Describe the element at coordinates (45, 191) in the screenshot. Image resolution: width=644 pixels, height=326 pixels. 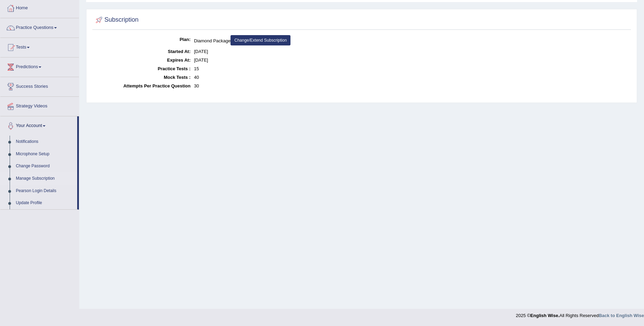
I see `a: Pearson Login Details` at that location.